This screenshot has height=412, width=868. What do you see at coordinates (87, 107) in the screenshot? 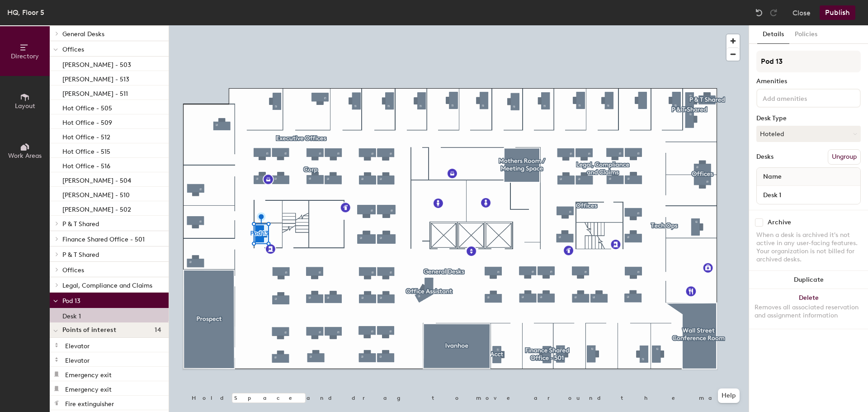
I see `p: Hot Office - 505` at bounding box center [87, 107].